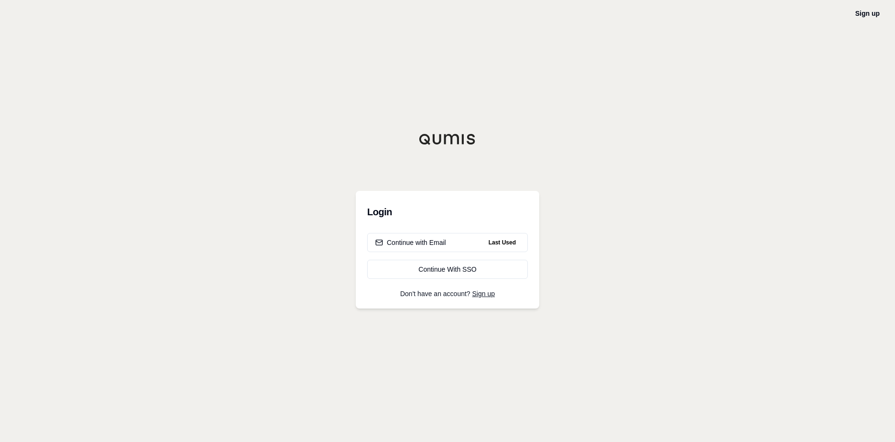  Describe the element at coordinates (448, 212) in the screenshot. I see `h3: Login` at that location.